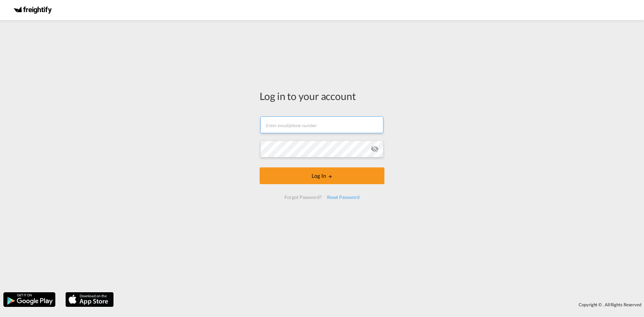  Describe the element at coordinates (29, 300) in the screenshot. I see `img: google.png` at that location.